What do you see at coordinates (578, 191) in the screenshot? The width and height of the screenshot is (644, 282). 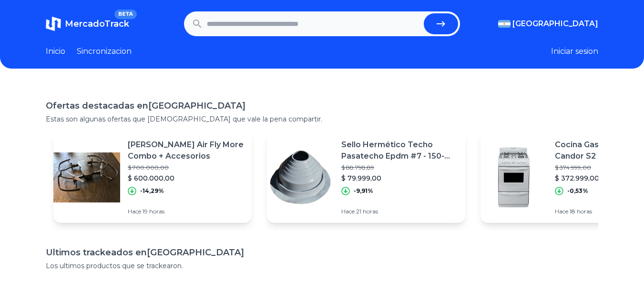 I see `p: -0,53%` at bounding box center [578, 191].